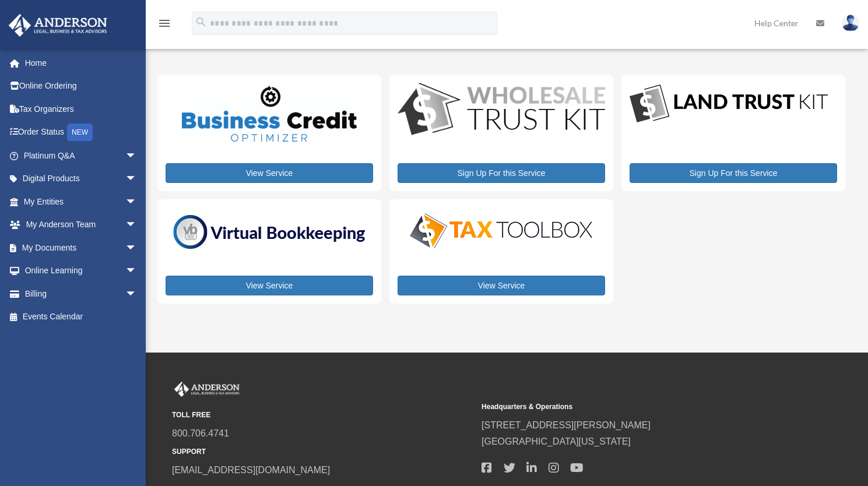 Image resolution: width=868 pixels, height=486 pixels. I want to click on a: menu, so click(164, 25).